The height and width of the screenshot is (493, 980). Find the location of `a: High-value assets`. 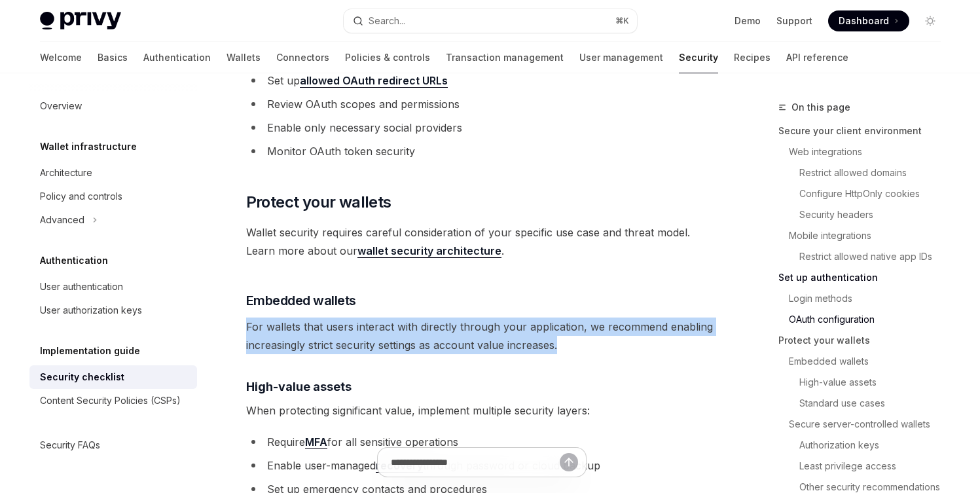

a: High-value assets is located at coordinates (865, 383).